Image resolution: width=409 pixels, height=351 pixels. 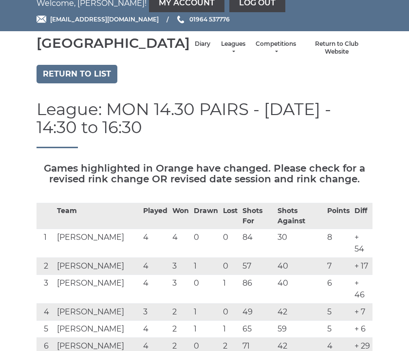 What do you see at coordinates (276, 48) in the screenshot?
I see `a: Competitions` at bounding box center [276, 48].